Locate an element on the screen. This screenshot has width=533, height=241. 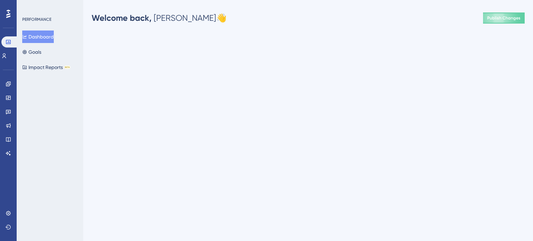
button: Impact ReportsBETA is located at coordinates (46, 67).